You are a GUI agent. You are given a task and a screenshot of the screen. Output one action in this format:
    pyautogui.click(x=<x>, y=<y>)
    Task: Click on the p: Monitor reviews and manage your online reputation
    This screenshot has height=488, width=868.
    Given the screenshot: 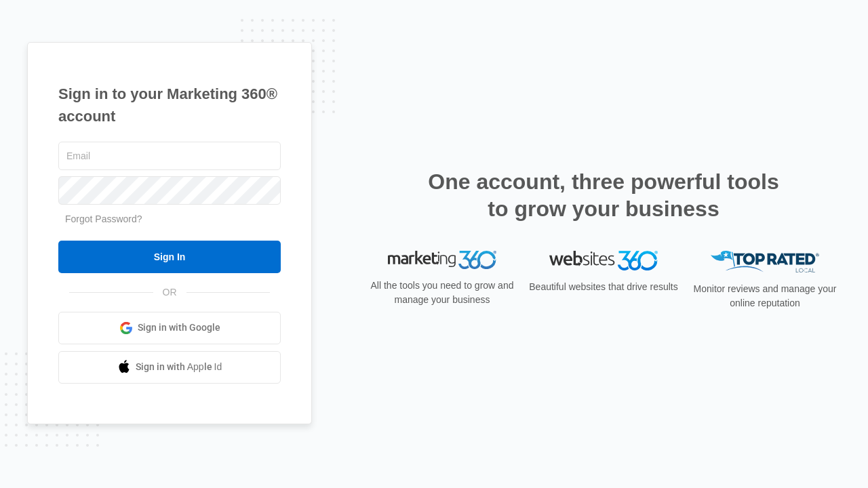 What is the action you would take?
    pyautogui.click(x=765, y=296)
    